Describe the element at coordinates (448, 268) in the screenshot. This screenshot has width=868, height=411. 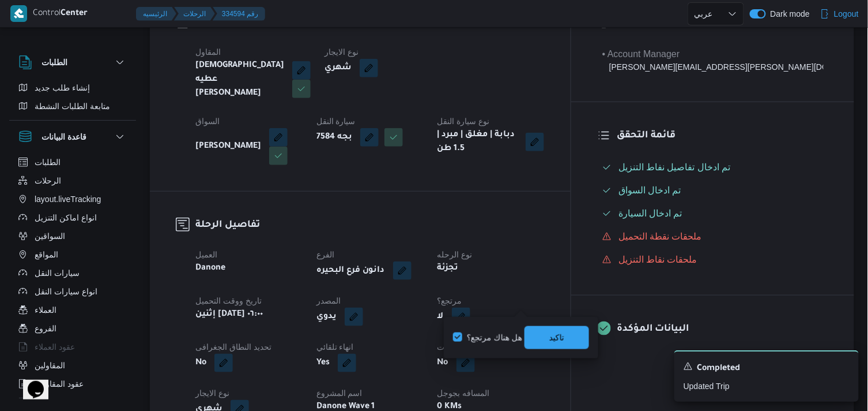
I see `b: تجزئة` at that location.